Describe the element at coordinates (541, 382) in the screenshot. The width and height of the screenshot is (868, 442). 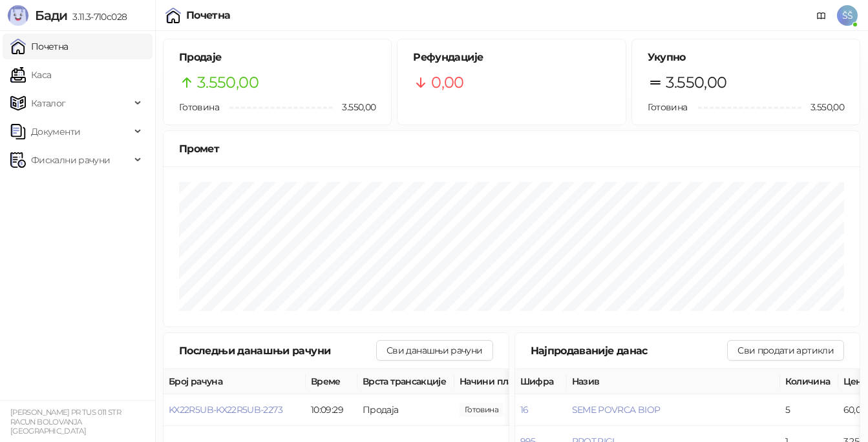
I see `th: Шифра` at that location.